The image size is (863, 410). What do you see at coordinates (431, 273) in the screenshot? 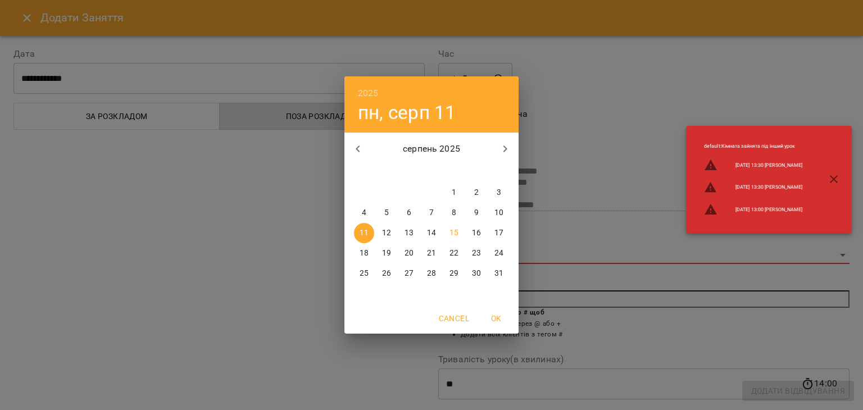
I see `p: 28` at bounding box center [431, 273].